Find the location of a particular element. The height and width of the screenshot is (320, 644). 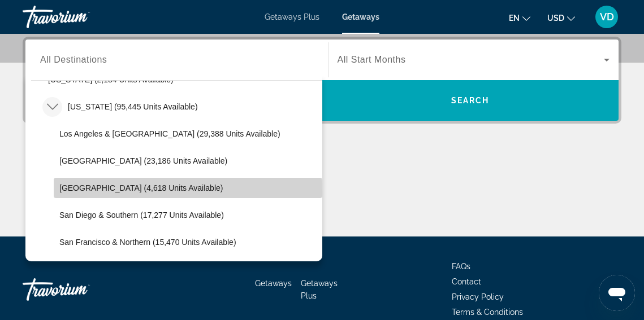

button: Select destination: Arkansas (2,184 units available) is located at coordinates (182, 79).